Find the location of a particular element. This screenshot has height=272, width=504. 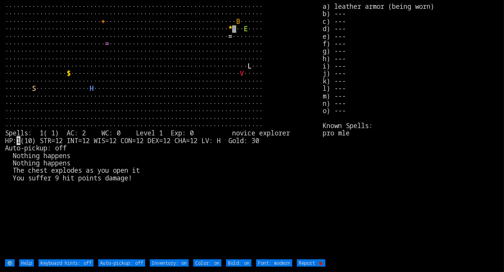

input: Font: modern is located at coordinates (274, 263).